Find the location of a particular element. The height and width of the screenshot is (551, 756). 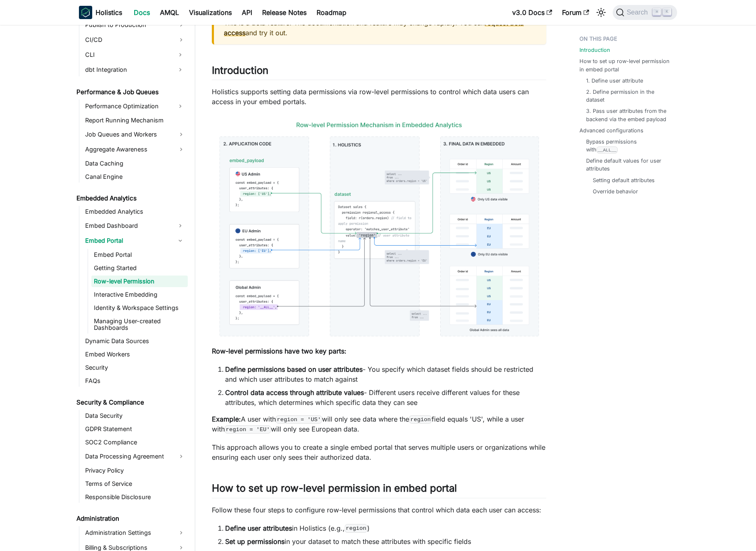

a: dbt Integration is located at coordinates (127, 70).